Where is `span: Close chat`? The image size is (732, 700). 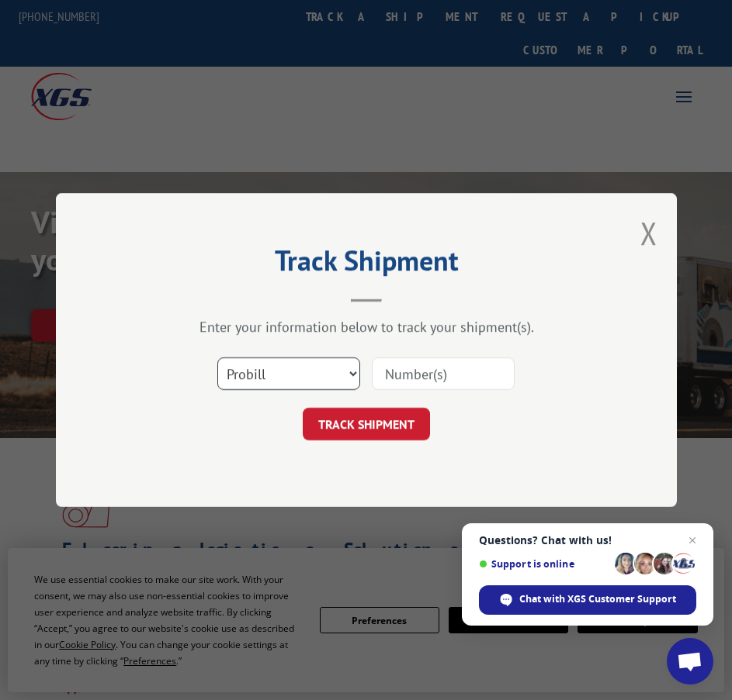
span: Close chat is located at coordinates (692, 541).